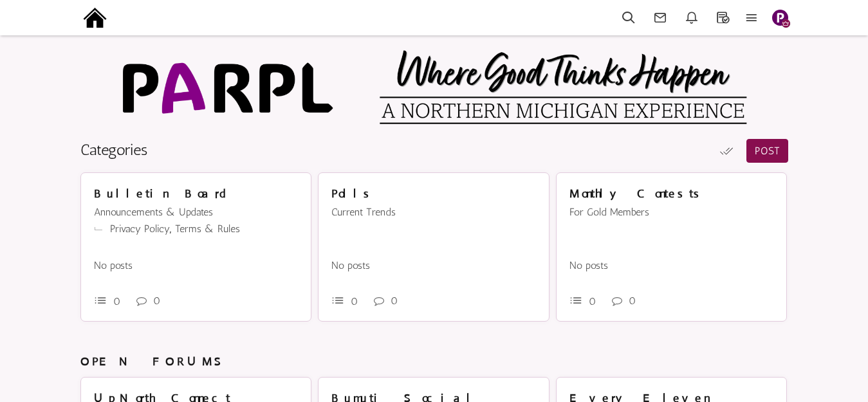  I want to click on a: Monthly Contests, so click(637, 193).